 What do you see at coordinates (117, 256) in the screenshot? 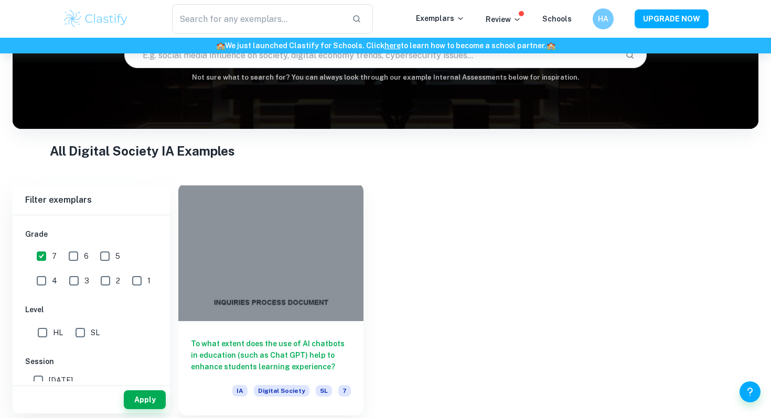
I see `span: 5` at bounding box center [117, 256].